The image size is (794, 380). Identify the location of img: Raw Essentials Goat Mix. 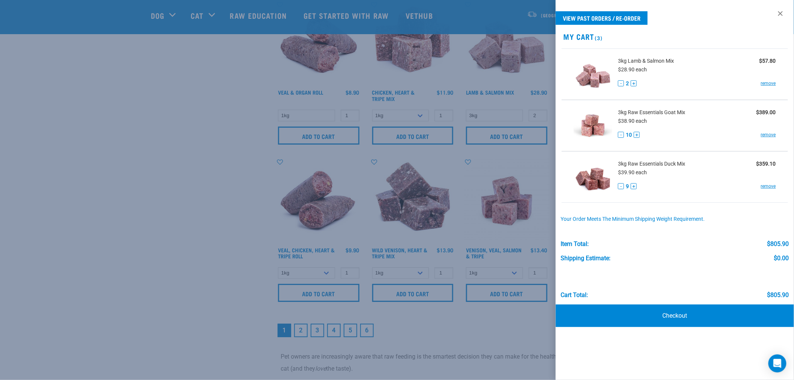
(593, 125).